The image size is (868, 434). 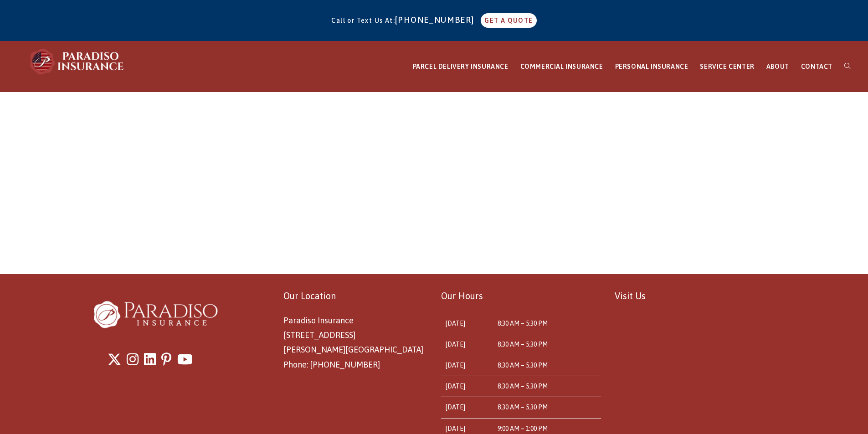 I want to click on span: PERSONAL INSURANCE, so click(x=652, y=66).